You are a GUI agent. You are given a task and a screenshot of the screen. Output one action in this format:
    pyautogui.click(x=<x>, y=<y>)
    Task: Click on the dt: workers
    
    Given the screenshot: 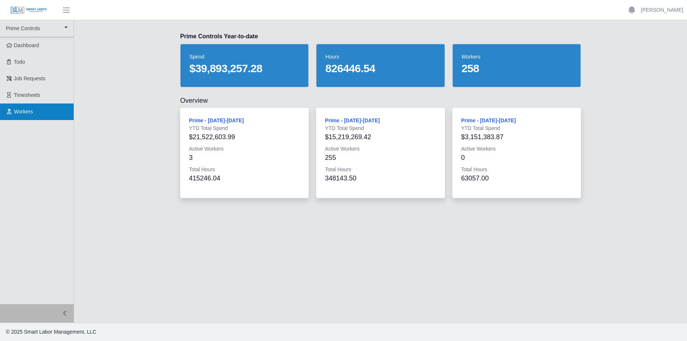 What is the action you would take?
    pyautogui.click(x=516, y=57)
    